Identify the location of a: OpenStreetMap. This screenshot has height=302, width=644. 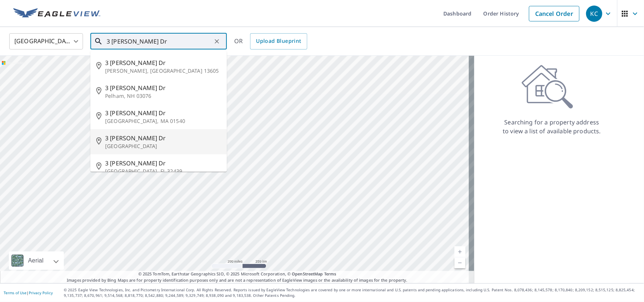
(307, 273).